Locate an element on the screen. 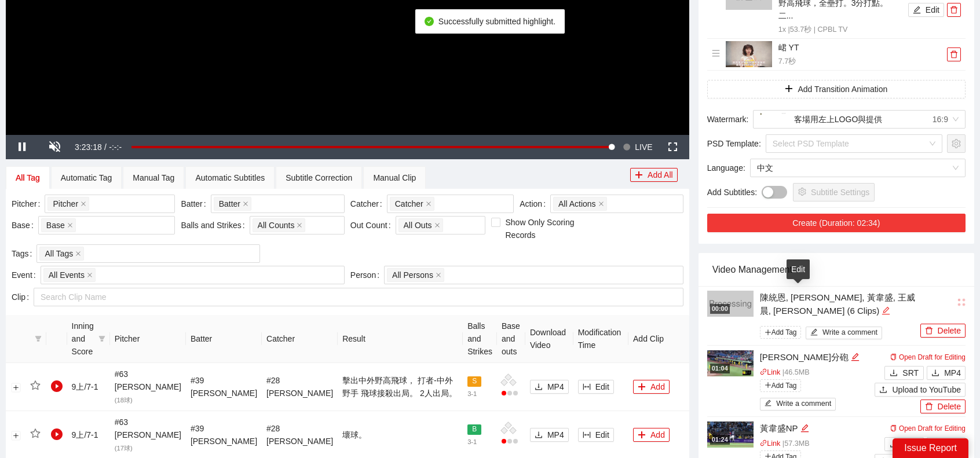  span: link is located at coordinates (763, 443).